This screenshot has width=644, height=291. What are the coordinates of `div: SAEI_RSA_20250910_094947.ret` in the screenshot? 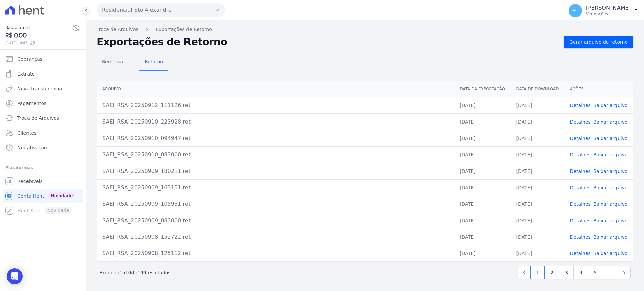 It's located at (275, 138).